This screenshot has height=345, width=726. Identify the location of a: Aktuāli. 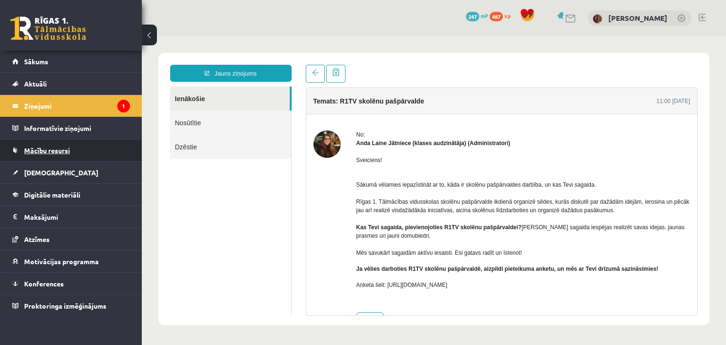
(71, 84).